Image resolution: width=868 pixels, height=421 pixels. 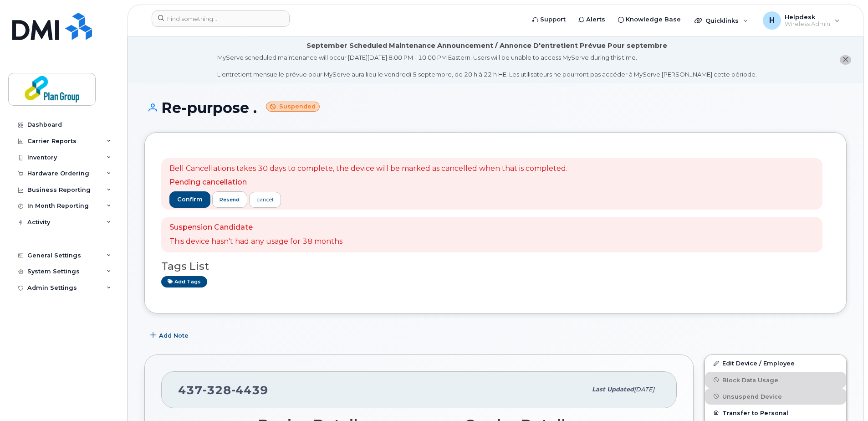 I want to click on h1: Re-purpose ., so click(x=496, y=107).